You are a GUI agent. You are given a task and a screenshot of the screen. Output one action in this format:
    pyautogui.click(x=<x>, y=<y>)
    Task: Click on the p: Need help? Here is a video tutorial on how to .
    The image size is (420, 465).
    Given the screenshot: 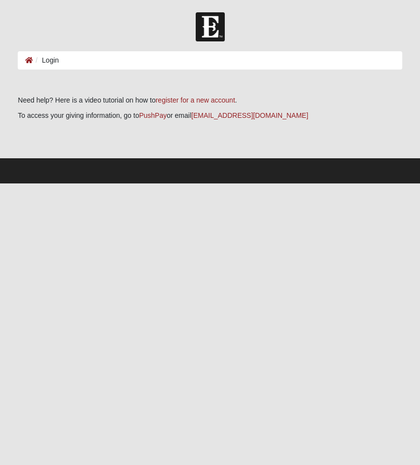 What is the action you would take?
    pyautogui.click(x=210, y=100)
    